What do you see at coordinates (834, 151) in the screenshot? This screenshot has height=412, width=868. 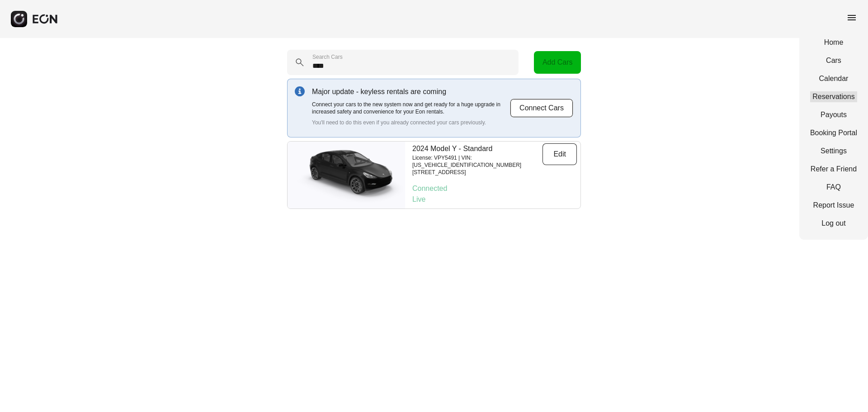 I see `a: Settings` at bounding box center [834, 151].